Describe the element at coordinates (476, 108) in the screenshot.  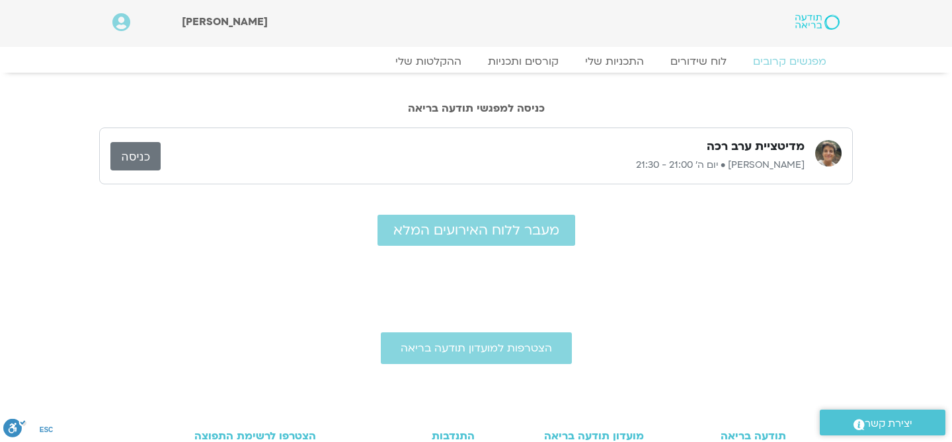
I see `h2: כניסה למפגשי תודעה בריאה` at that location.